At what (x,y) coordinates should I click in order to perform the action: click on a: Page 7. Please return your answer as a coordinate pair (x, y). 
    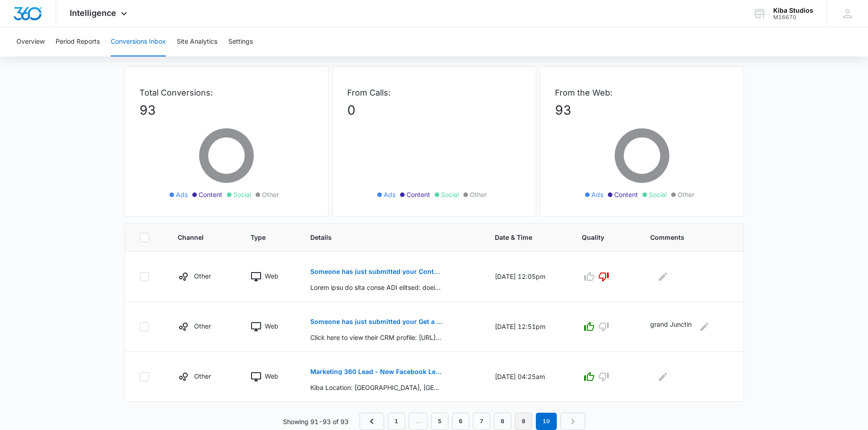
    Looking at the image, I should click on (482, 422).